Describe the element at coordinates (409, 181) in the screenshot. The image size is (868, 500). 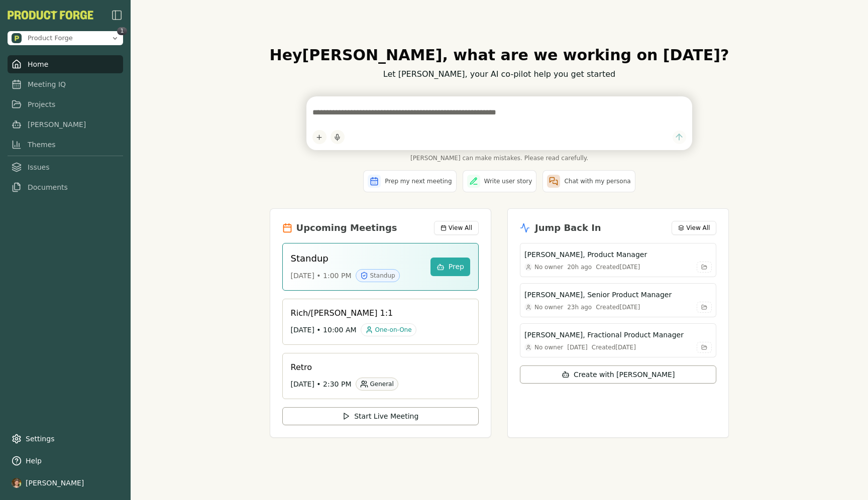
I see `button: Prep my next meeting` at that location.